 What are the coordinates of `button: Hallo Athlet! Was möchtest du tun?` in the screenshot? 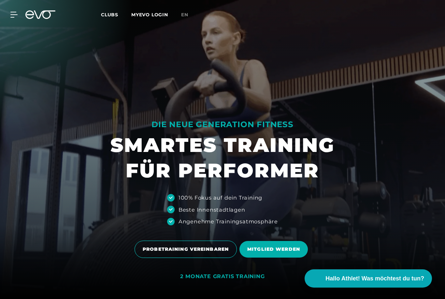 It's located at (368, 278).